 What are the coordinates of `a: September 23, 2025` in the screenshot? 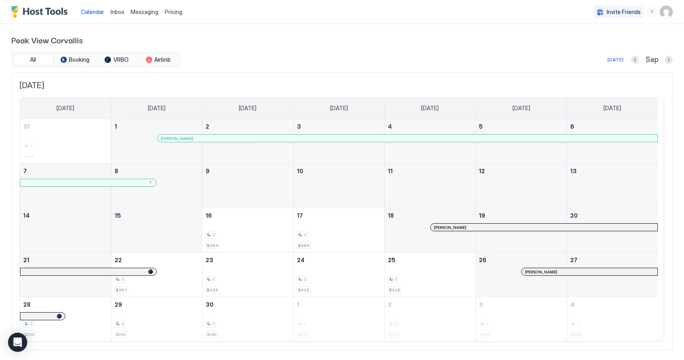 It's located at (248, 260).